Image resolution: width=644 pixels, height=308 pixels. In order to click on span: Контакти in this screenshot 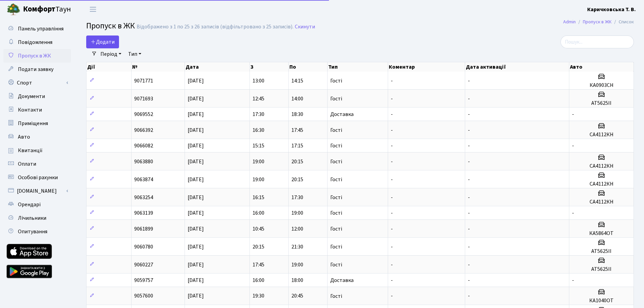, I will do `click(30, 110)`.